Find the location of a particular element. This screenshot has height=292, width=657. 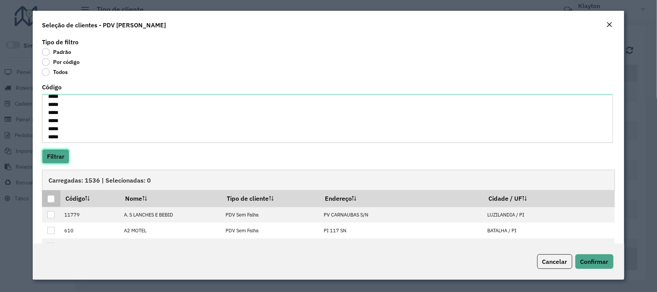

td: 11779 is located at coordinates (90, 214).